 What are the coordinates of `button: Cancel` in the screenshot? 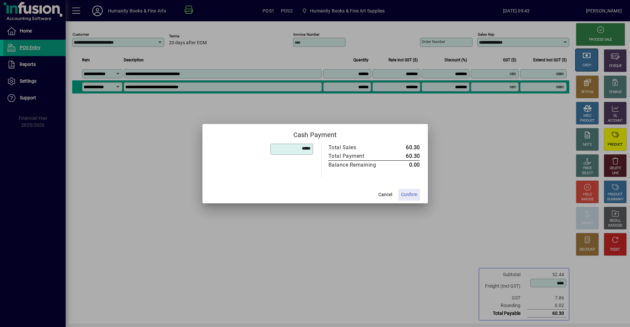 It's located at (385, 195).